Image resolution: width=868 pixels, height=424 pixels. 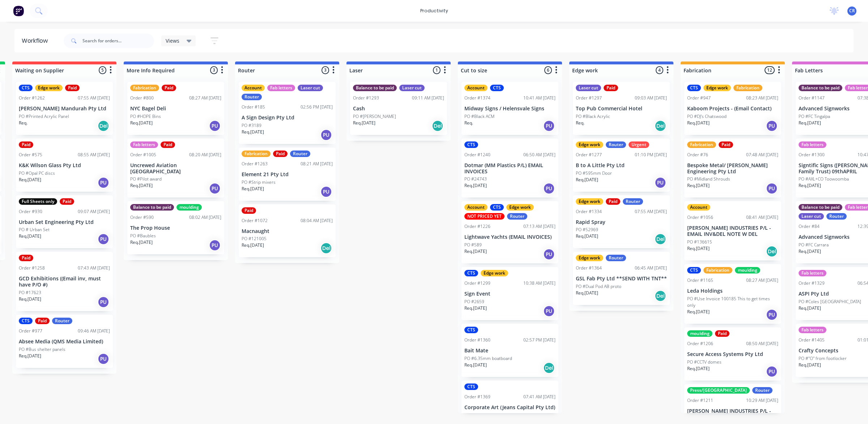 I want to click on div: Order #1329, so click(x=811, y=284).